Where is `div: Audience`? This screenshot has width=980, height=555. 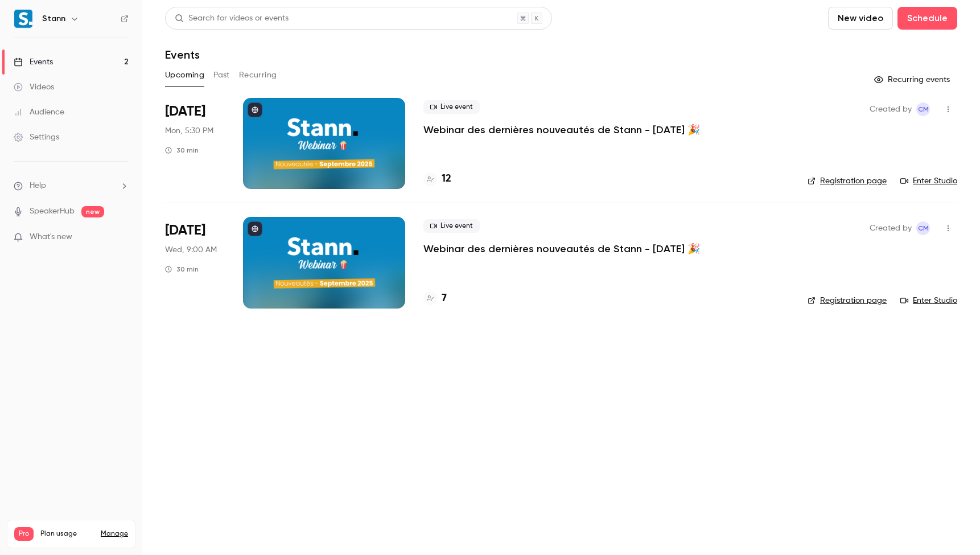 div: Audience is located at coordinates (39, 112).